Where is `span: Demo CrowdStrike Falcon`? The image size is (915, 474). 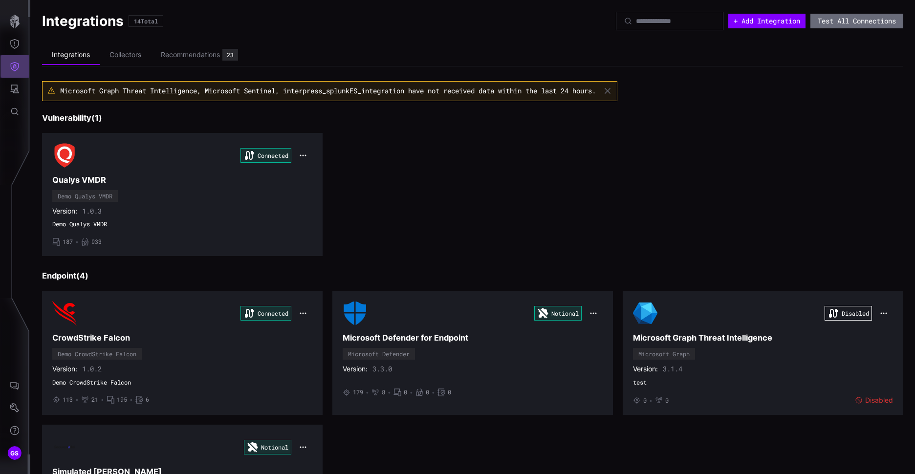
span: Demo CrowdStrike Falcon is located at coordinates (182, 383).